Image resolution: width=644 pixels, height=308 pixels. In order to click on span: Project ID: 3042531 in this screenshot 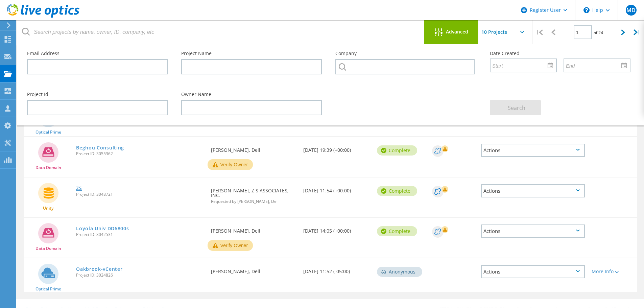, I will do `click(140, 235)`.